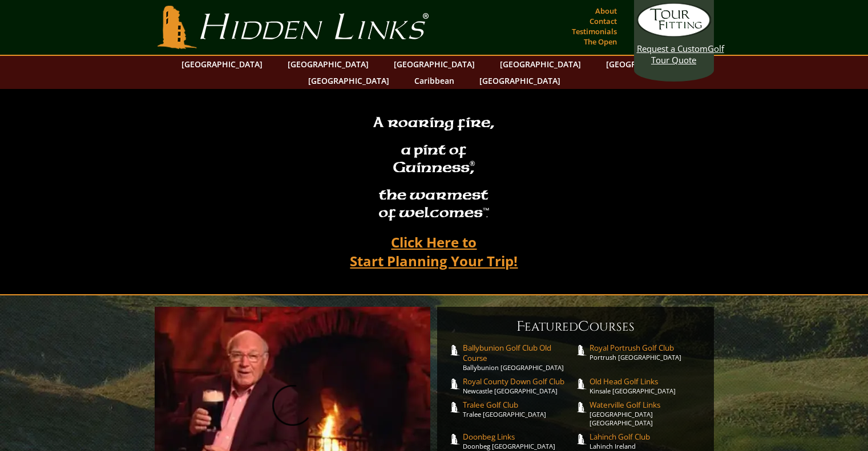 Image resolution: width=868 pixels, height=451 pixels. What do you see at coordinates (520, 405) in the screenshot?
I see `span: Tralee Golf Club` at bounding box center [520, 405].